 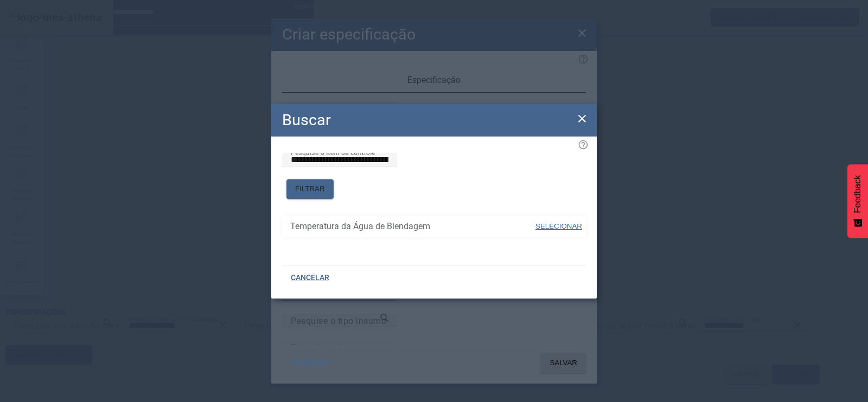 I want to click on h2: Buscar, so click(x=307, y=120).